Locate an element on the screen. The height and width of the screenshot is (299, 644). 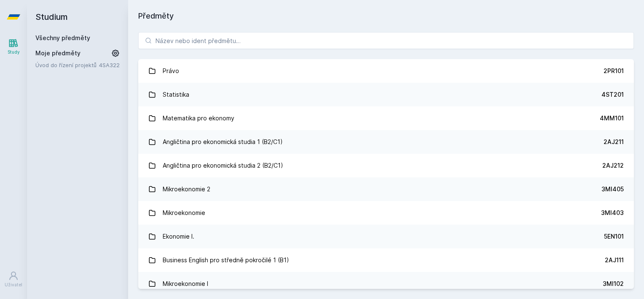
a: Mikroekonomie 3MI403 is located at coordinates (386, 213).